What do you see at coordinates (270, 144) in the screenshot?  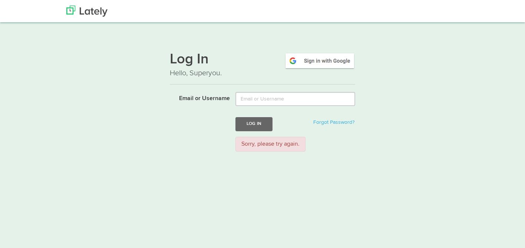 I see `div: Sorry, please try again.` at bounding box center [270, 144].